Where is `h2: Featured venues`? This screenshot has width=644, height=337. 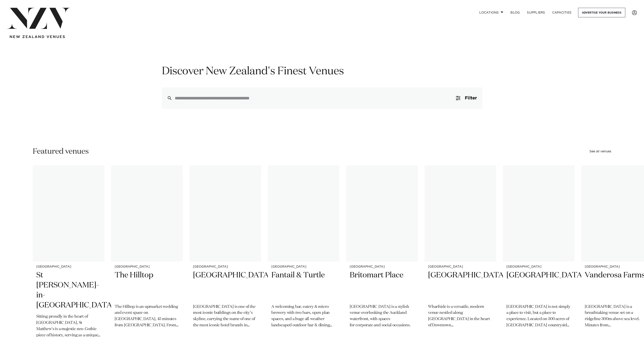
h2: Featured venues is located at coordinates (61, 151).